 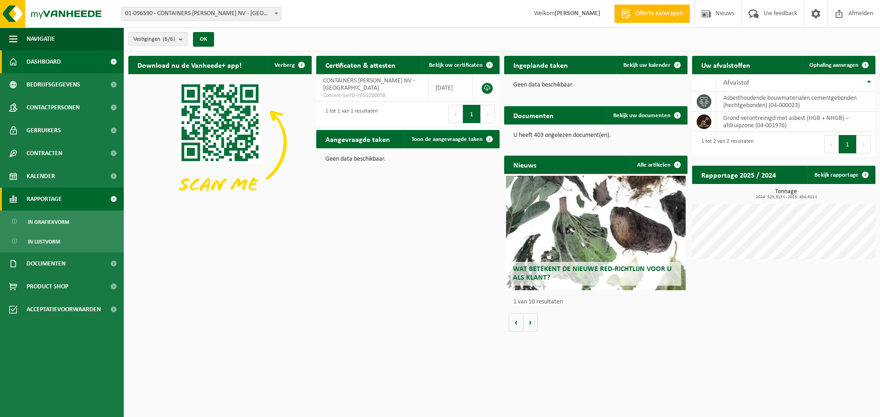 I want to click on button: Vestigingen(6/6), so click(x=158, y=39).